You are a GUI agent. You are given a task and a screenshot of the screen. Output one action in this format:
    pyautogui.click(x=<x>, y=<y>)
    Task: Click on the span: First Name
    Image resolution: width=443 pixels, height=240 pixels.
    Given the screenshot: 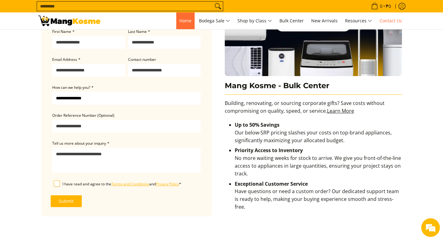 What is the action you would take?
    pyautogui.click(x=61, y=31)
    